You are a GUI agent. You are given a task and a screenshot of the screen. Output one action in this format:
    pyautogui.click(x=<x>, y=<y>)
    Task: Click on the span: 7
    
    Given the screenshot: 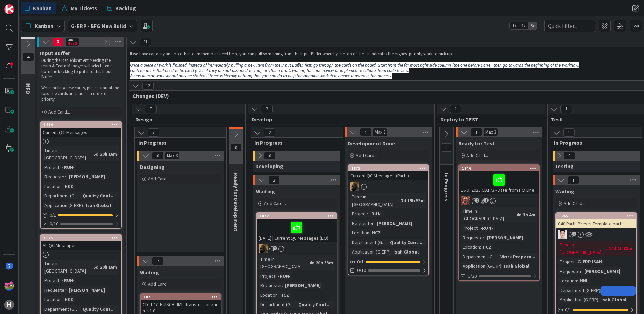 What is the action you would take?
    pyautogui.click(x=151, y=109)
    